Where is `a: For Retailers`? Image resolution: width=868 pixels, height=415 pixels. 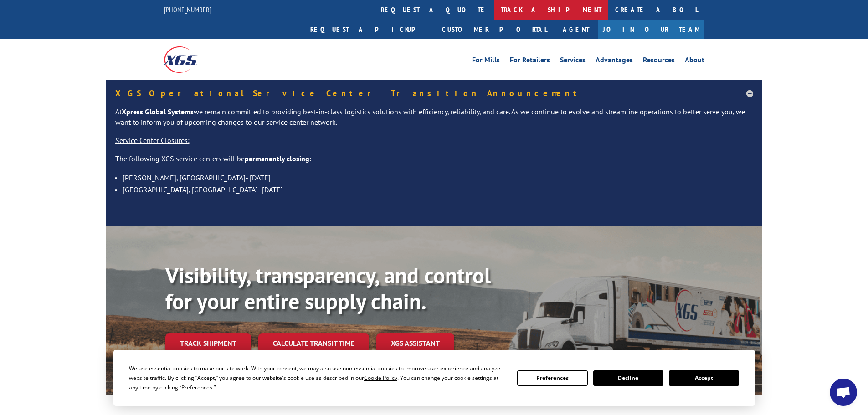
a: For Retailers is located at coordinates (530, 62).